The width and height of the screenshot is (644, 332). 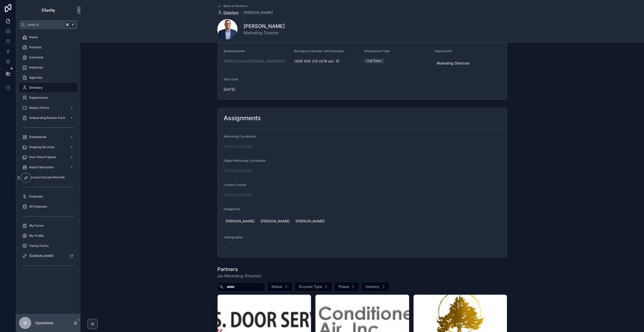 I want to click on a: All Expenses, so click(x=48, y=207).